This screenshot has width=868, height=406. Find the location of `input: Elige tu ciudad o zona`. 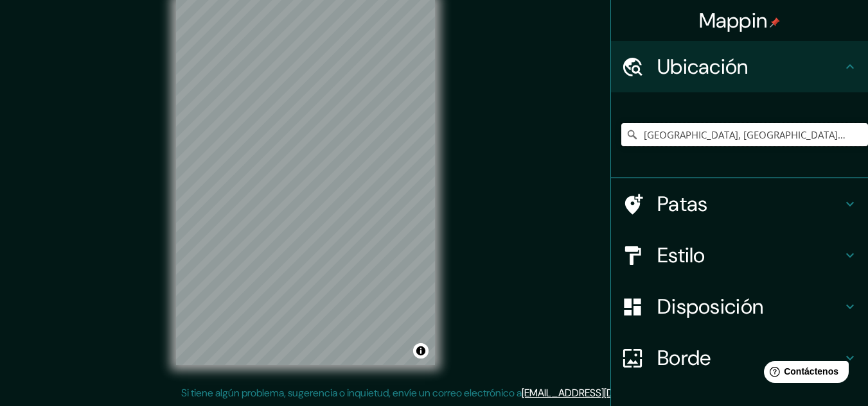

input: Elige tu ciudad o zona is located at coordinates (744, 134).